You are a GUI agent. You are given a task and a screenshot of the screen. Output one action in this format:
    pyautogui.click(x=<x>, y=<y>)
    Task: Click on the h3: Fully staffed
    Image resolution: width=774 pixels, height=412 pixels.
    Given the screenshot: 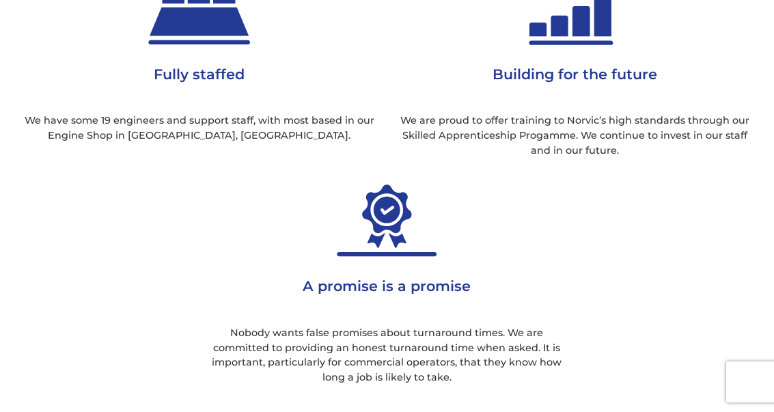 What is the action you would take?
    pyautogui.click(x=200, y=83)
    